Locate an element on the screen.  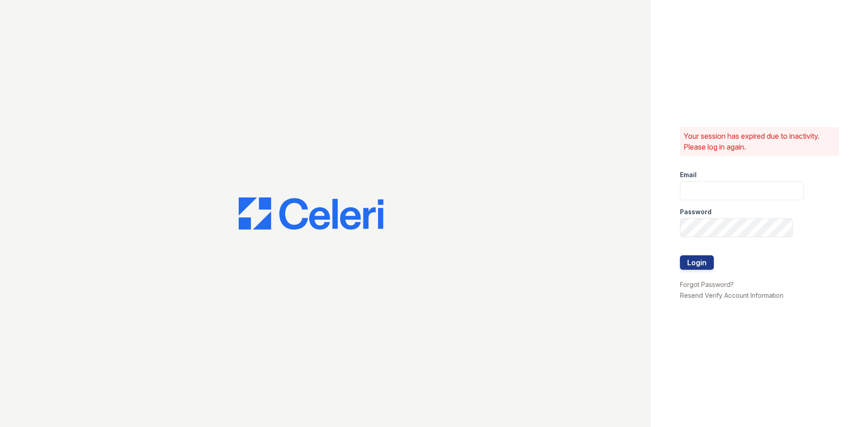
button: Login is located at coordinates (697, 263).